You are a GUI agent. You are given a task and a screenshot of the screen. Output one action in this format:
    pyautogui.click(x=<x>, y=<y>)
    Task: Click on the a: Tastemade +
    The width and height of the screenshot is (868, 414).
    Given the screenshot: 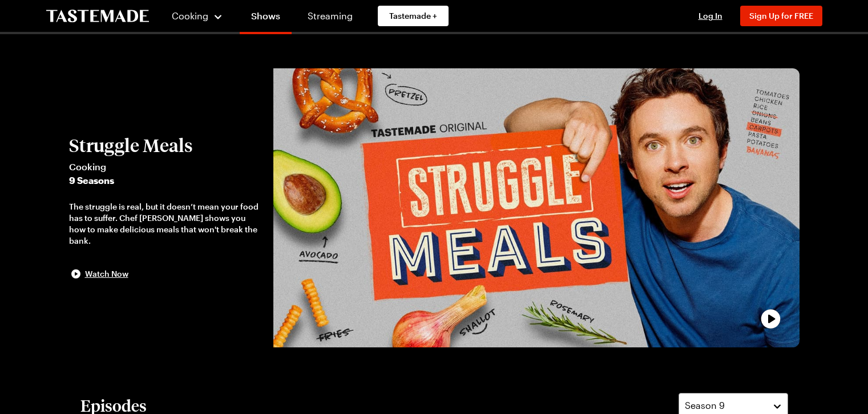 What is the action you would take?
    pyautogui.click(x=413, y=16)
    